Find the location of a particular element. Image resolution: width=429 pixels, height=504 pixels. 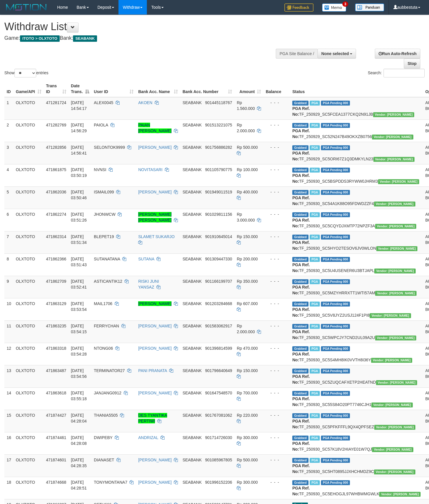

span: Rp 470.000 is located at coordinates (247, 348).